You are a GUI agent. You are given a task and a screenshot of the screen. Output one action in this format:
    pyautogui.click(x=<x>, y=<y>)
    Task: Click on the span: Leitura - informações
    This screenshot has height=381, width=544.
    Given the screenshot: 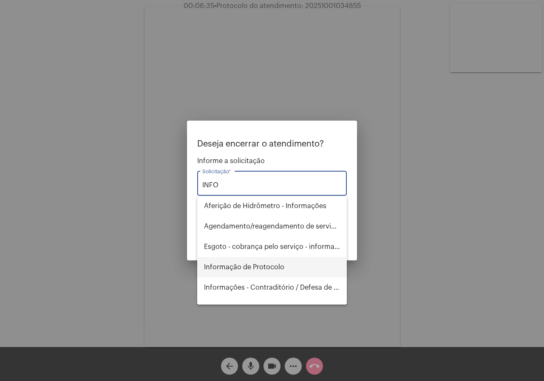 What is the action you would take?
    pyautogui.click(x=272, y=308)
    